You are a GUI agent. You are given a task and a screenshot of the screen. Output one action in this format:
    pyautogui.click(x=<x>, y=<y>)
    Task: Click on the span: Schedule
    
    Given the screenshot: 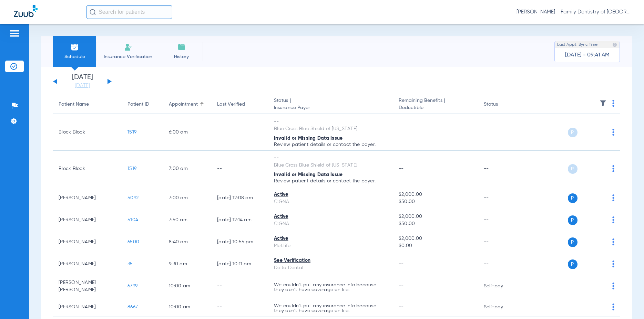 What is the action you would take?
    pyautogui.click(x=75, y=57)
    